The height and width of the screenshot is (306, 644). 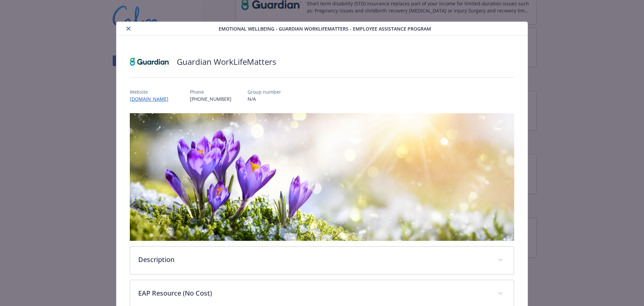 What do you see at coordinates (314, 293) in the screenshot?
I see `p: EAP Resource (No Cost)` at bounding box center [314, 293].